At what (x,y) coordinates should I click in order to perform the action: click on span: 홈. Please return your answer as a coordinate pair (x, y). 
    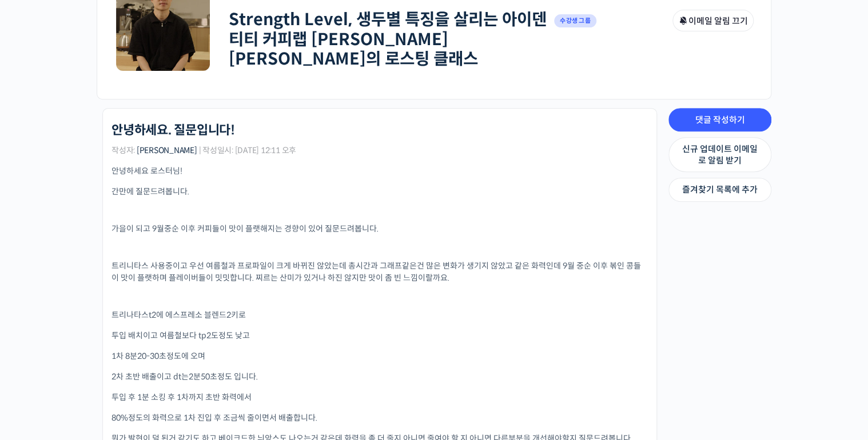
    Looking at the image, I should click on (40, 367).